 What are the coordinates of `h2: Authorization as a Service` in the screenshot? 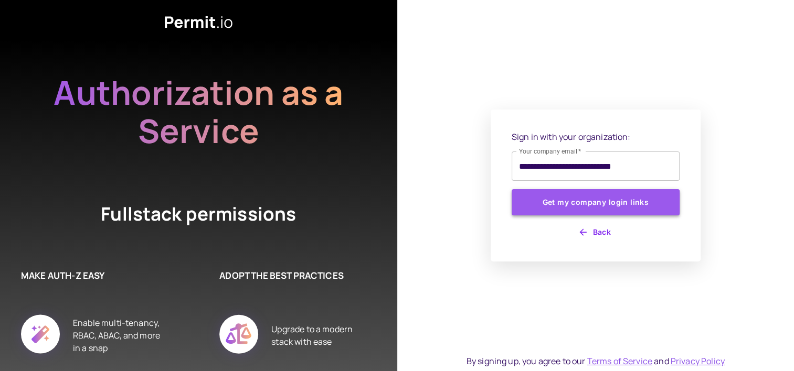 It's located at (198, 112).